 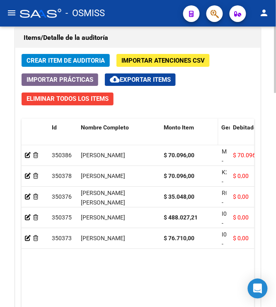 What do you see at coordinates (62, 176) in the screenshot?
I see `span: 350378` at bounding box center [62, 176].